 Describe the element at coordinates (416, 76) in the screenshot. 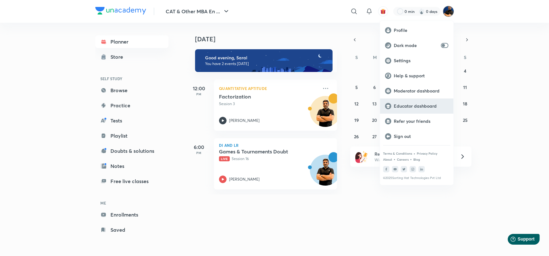

I see `a: Help & support` at that location.